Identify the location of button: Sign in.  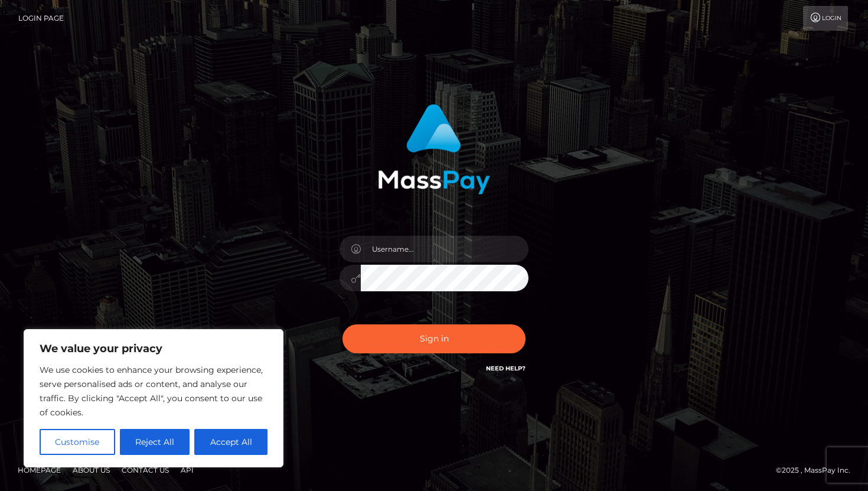
(434, 338).